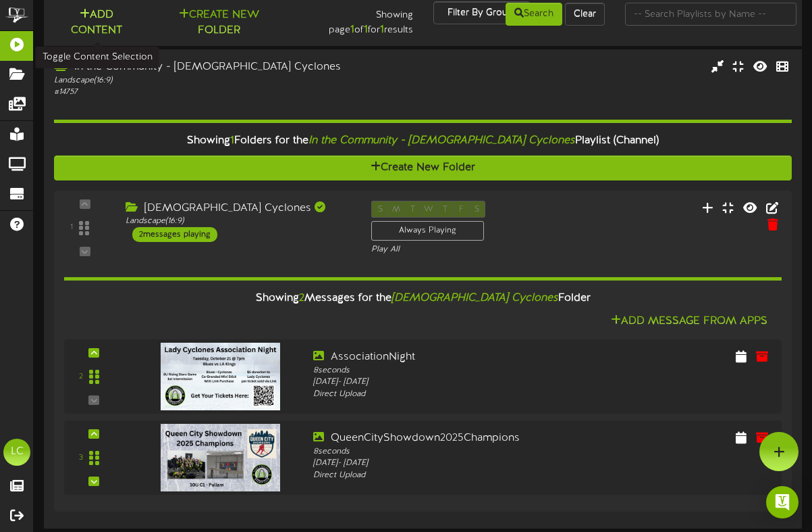 Image resolution: width=812 pixels, height=532 pixels. Describe the element at coordinates (232, 140) in the screenshot. I see `span: 1` at that location.